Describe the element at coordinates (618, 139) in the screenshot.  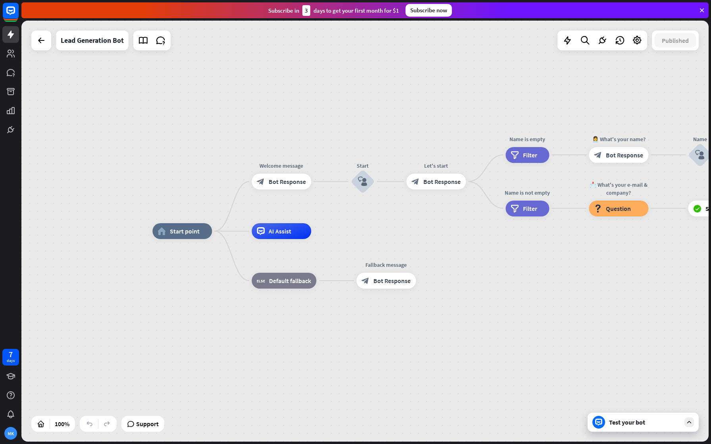
I see `div: 👩‍💼 What's your name?` at that location.